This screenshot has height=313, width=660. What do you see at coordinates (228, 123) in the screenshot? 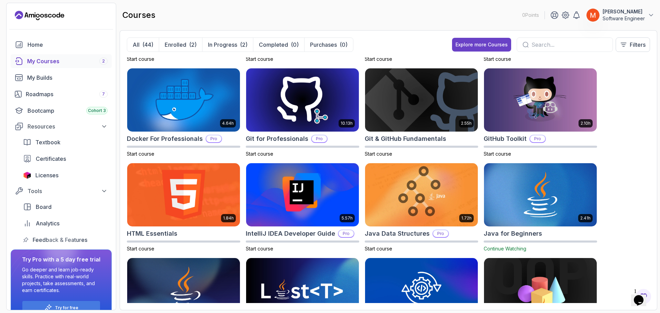
I see `p: 4.64h` at bounding box center [228, 123].